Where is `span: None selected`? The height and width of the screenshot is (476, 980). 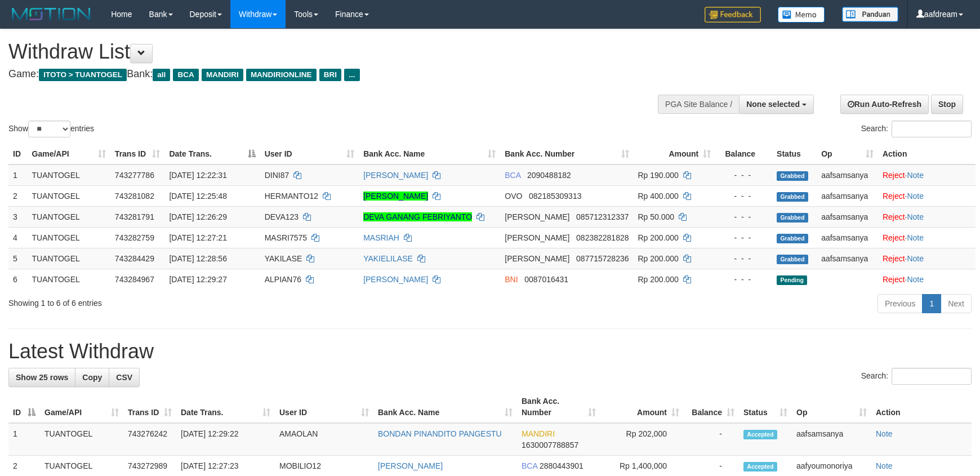 span: None selected is located at coordinates (773, 104).